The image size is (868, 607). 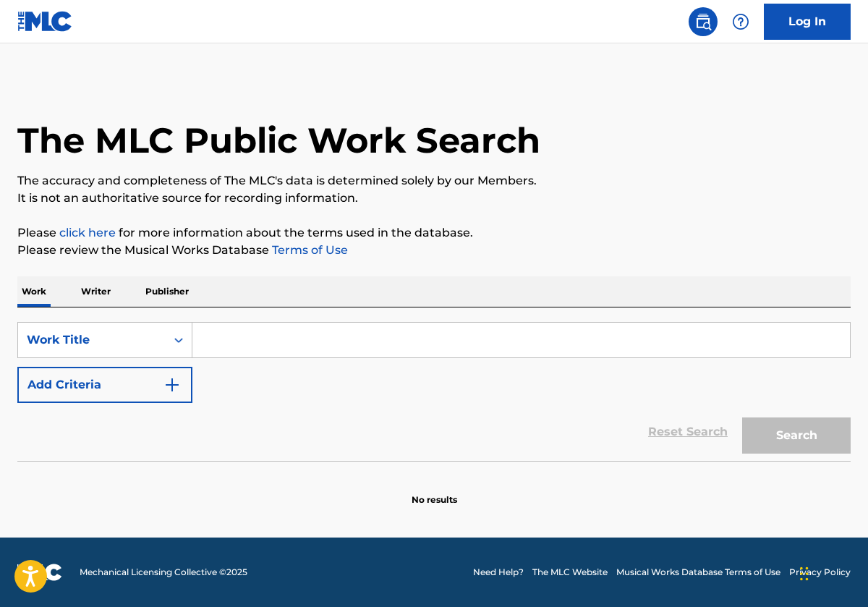 What do you see at coordinates (172, 385) in the screenshot?
I see `img: 9d2ae6d4665cec9f34b9.svg` at bounding box center [172, 385].